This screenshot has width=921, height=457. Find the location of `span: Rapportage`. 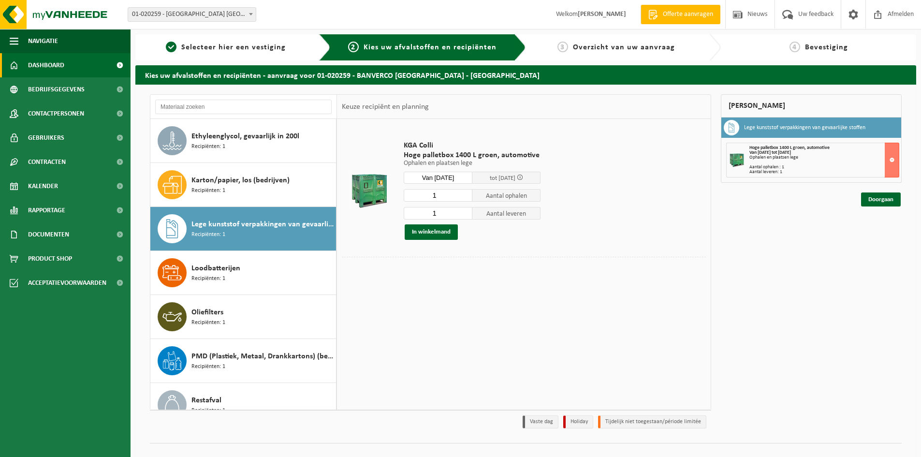

span: Rapportage is located at coordinates (46, 210).